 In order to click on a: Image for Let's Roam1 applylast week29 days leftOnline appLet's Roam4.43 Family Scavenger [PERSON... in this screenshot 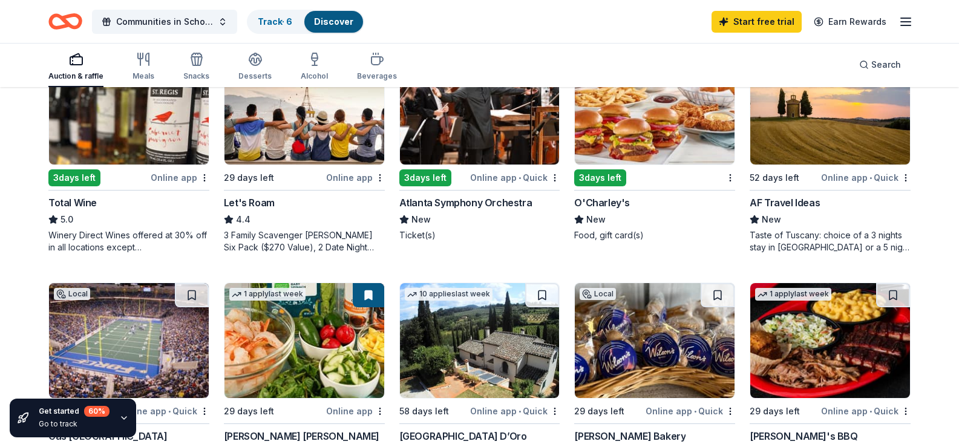, I will do `click(304, 151)`.